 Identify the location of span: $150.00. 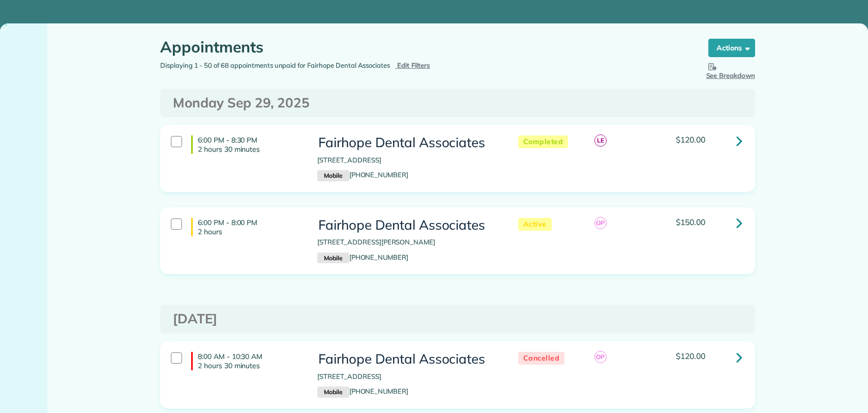
(691, 222).